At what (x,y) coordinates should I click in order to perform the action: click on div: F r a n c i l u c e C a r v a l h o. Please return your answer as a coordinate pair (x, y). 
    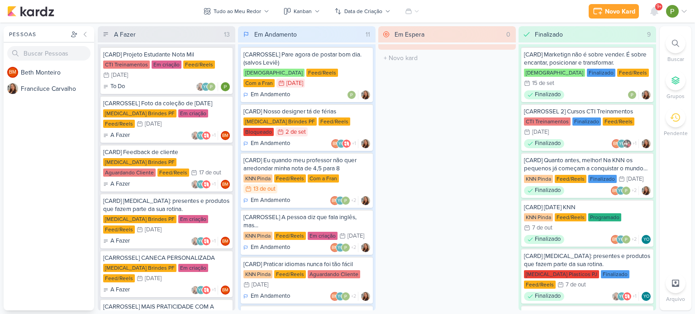
    Looking at the image, I should click on (57, 89).